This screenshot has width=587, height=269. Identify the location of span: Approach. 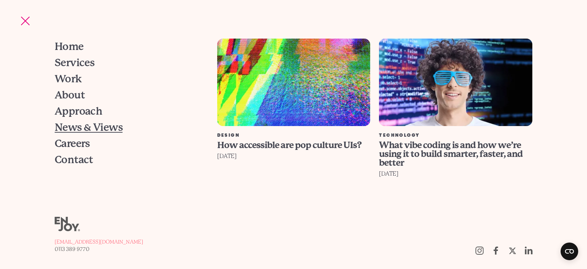
(79, 111).